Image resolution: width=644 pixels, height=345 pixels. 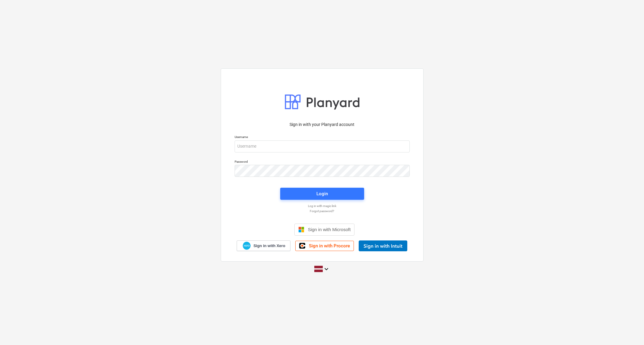 What do you see at coordinates (301, 229) in the screenshot?
I see `img: Microsoft logo` at bounding box center [301, 229].